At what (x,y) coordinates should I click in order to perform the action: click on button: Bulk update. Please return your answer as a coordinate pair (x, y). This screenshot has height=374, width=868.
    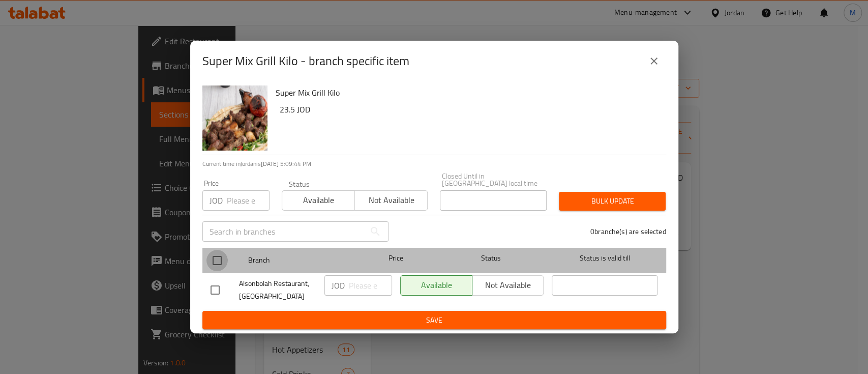
    Looking at the image, I should click on (612, 201).